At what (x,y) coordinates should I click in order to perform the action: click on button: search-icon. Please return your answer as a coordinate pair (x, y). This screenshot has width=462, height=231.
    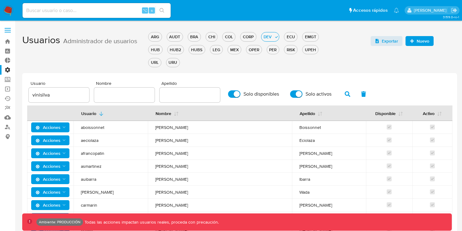
    Looking at the image, I should click on (162, 10).